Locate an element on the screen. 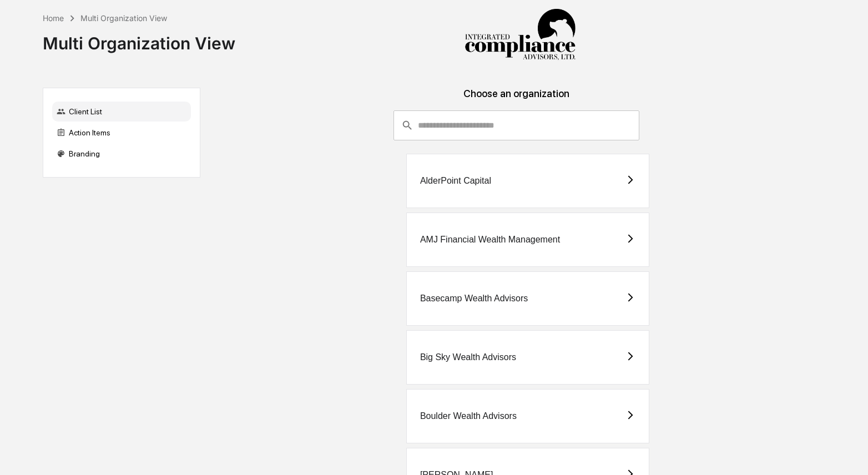 The width and height of the screenshot is (868, 475). div: Client List is located at coordinates (122, 112).